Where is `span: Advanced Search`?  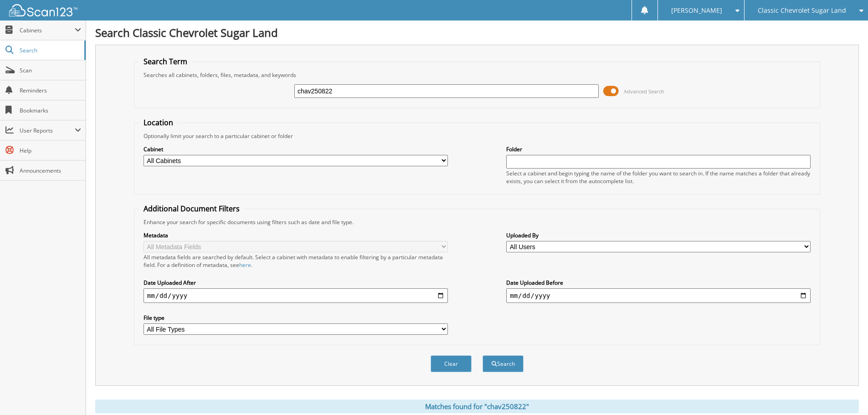 span: Advanced Search is located at coordinates (644, 91).